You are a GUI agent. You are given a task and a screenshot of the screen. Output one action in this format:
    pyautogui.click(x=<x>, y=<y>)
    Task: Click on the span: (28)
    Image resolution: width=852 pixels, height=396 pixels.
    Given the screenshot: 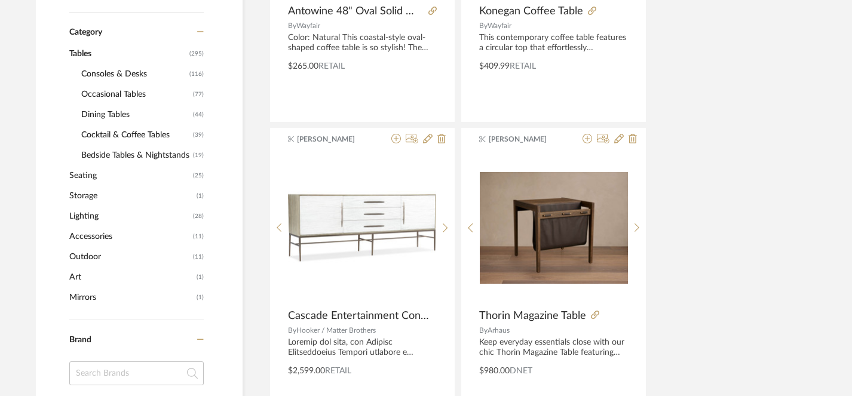 What is the action you would take?
    pyautogui.click(x=198, y=216)
    